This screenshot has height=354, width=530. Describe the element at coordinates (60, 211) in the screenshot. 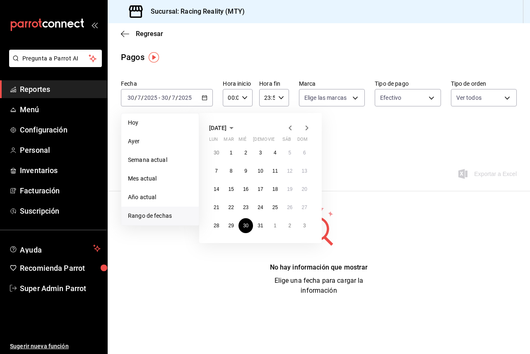

I see `span: Suscripción` at that location.